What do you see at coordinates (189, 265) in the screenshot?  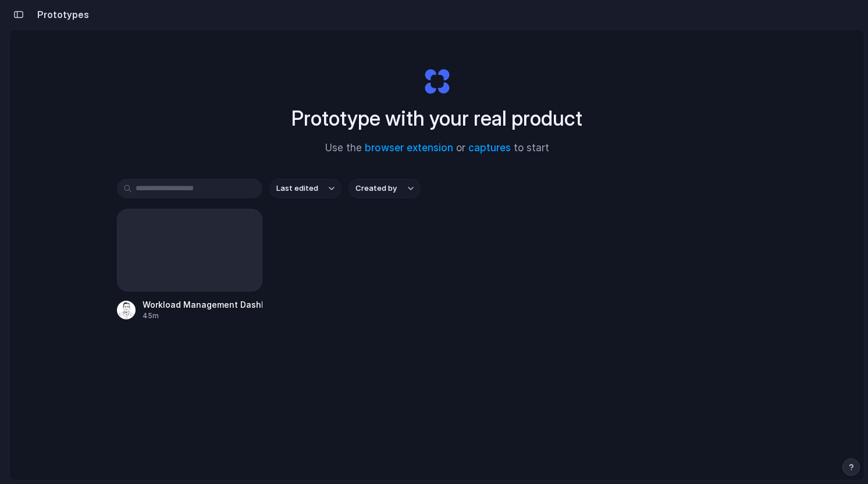 I see `a: Workload Management Dashboard Cleanup45m` at bounding box center [189, 265].